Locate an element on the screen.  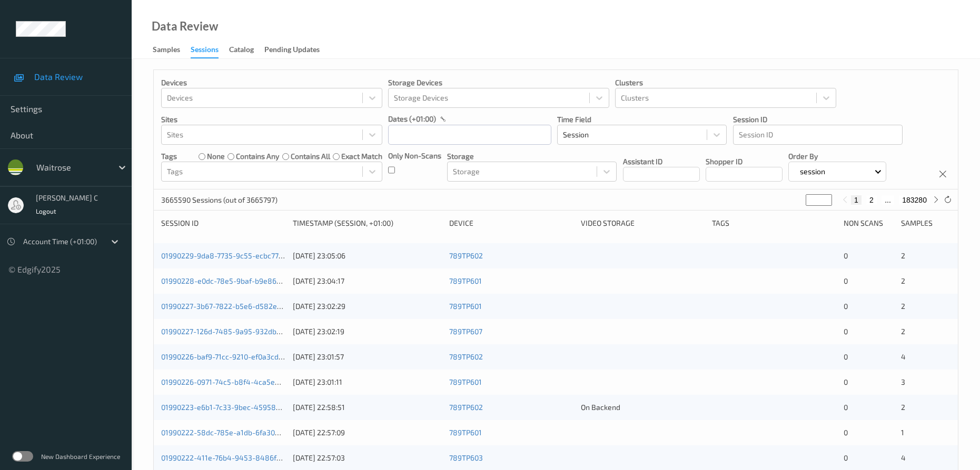
p: Time Field is located at coordinates (642, 120).